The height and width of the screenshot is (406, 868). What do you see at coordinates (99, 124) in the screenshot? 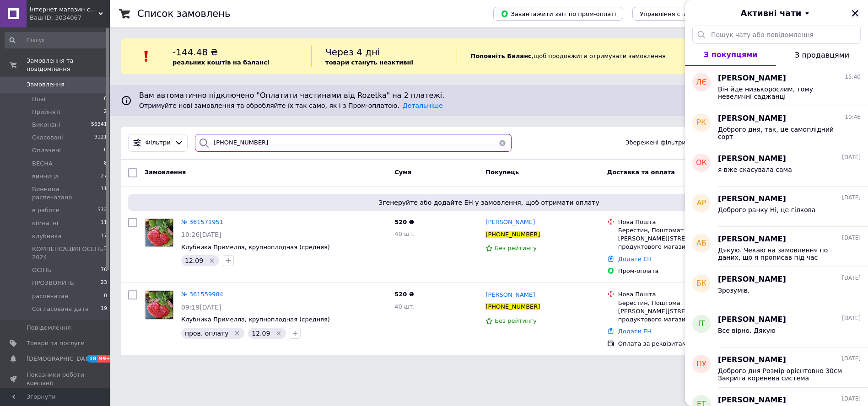
I see `span: 56341` at bounding box center [99, 124].